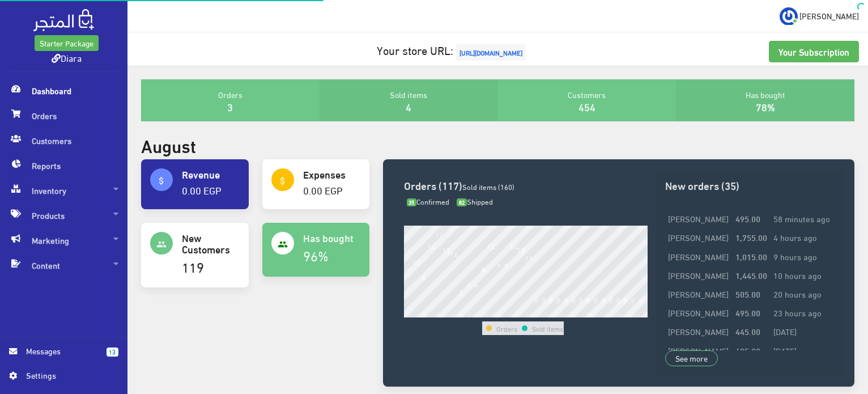 This screenshot has width=868, height=394. Describe the element at coordinates (168, 144) in the screenshot. I see `h2: August` at that location.